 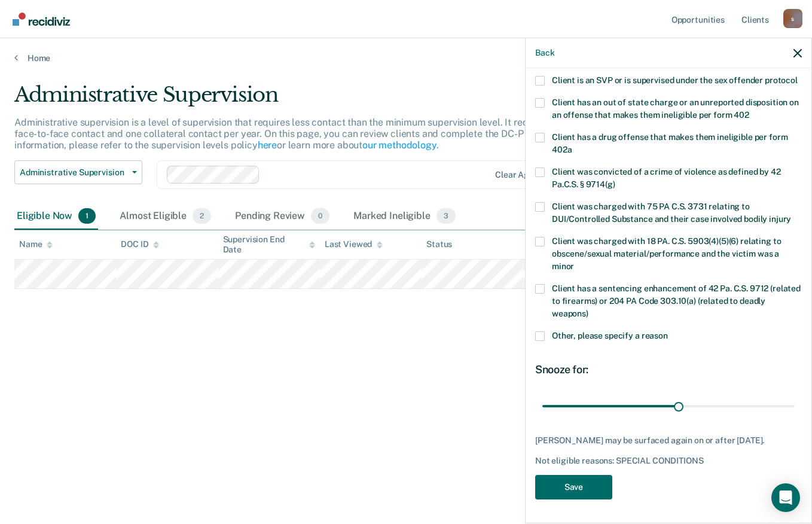 What do you see at coordinates (610, 336) in the screenshot?
I see `span: Other, please specify a reason` at bounding box center [610, 336].